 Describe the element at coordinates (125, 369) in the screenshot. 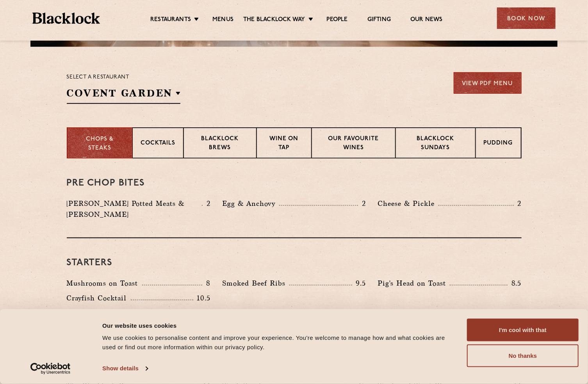

I see `a: Show details` at that location.